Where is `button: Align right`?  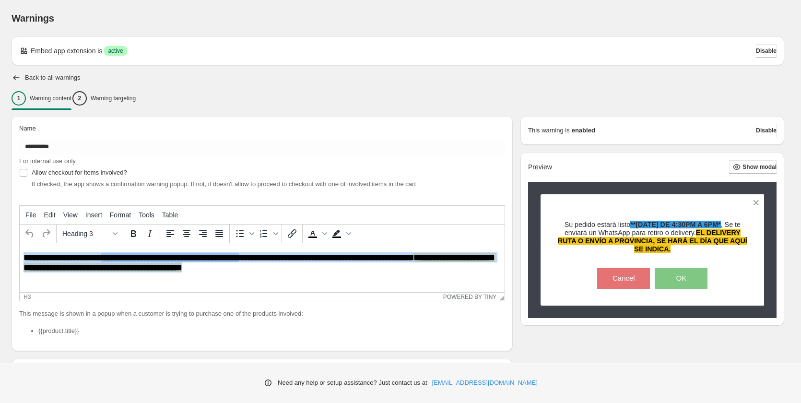
button: Align right is located at coordinates (203, 234).